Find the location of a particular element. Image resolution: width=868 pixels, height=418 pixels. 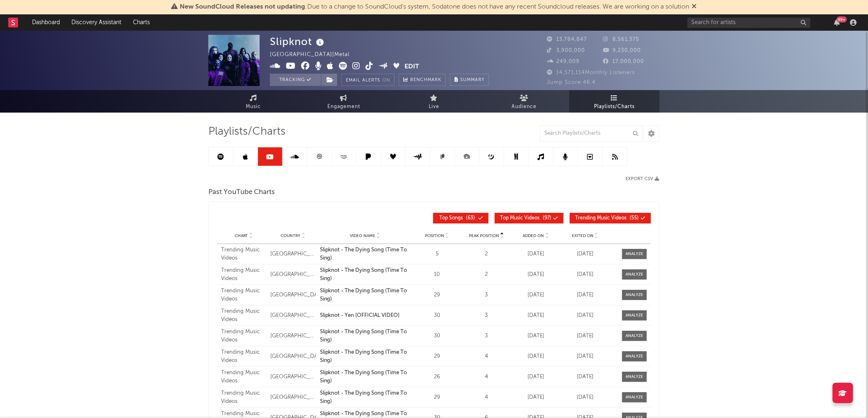

button: Tracking is located at coordinates (296, 80).